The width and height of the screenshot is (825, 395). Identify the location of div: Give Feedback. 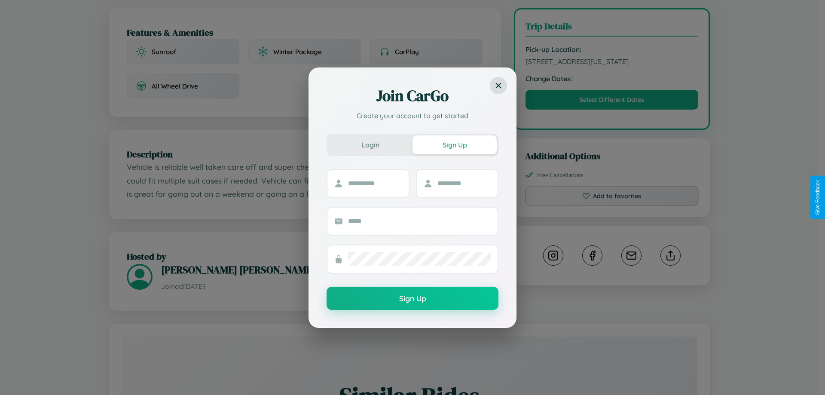
(817, 197).